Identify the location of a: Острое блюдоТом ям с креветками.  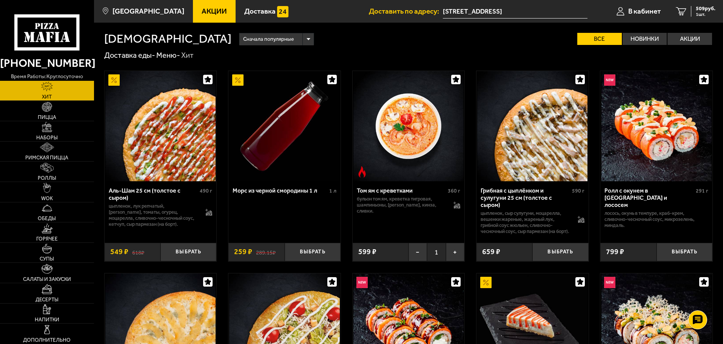
(409, 126).